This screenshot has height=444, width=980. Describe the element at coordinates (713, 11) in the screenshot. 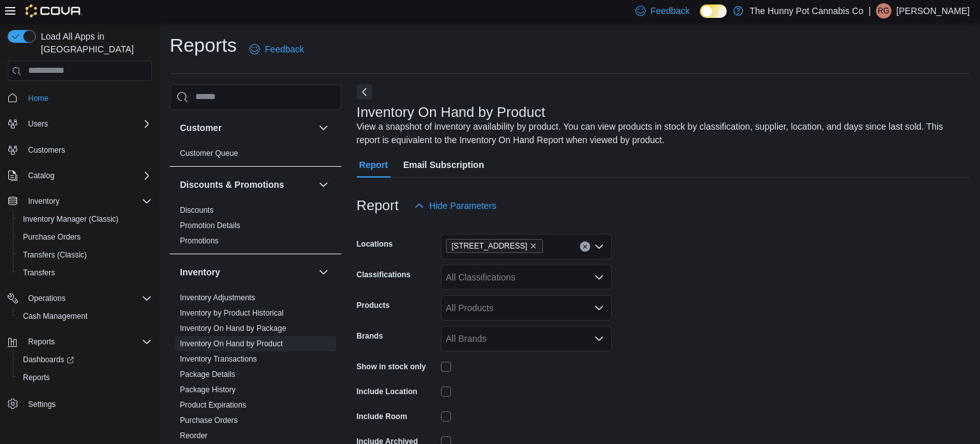

I see `input: Dark Mode` at that location.